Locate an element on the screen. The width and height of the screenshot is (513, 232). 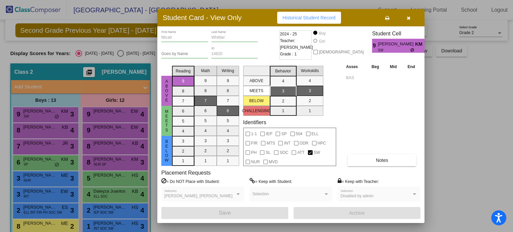
label: = Keep with Student: is located at coordinates (271, 181).